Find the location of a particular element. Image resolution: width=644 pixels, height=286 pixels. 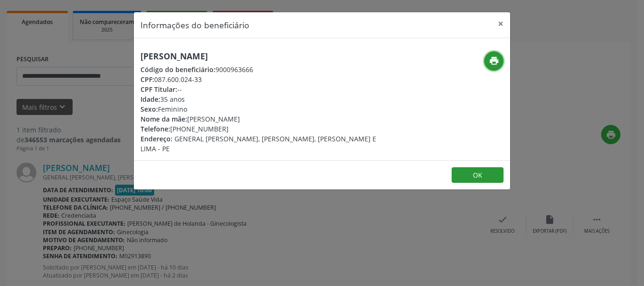

span: Idade: is located at coordinates (150, 99).